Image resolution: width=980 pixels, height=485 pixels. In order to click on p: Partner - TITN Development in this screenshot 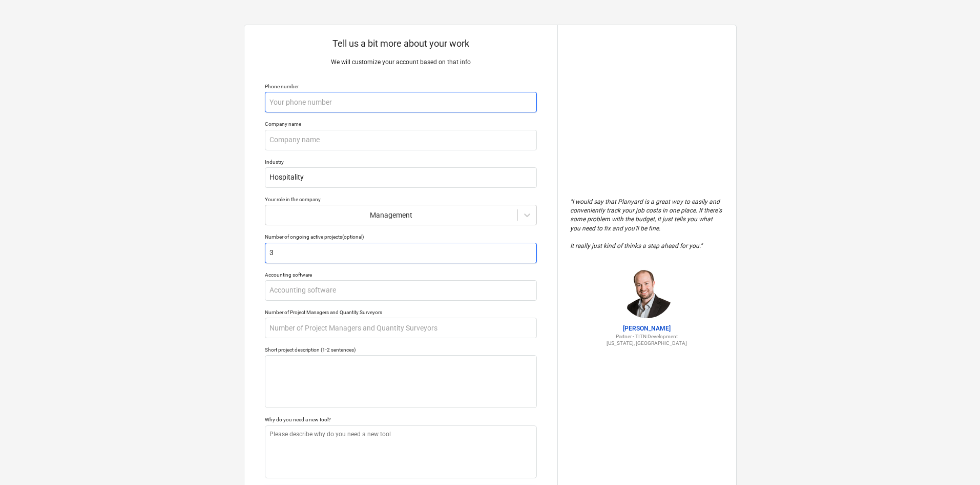, I will do `click(647, 336)`.